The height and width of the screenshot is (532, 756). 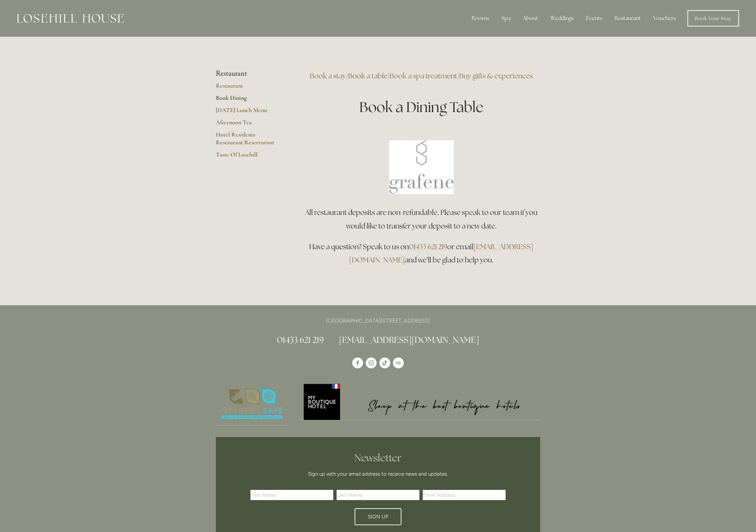 I want to click on div: About, so click(x=530, y=18).